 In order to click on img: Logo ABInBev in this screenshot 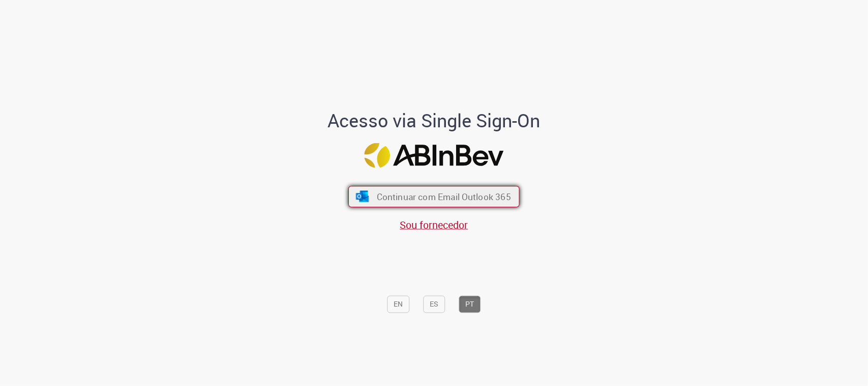, I will do `click(435, 154)`.